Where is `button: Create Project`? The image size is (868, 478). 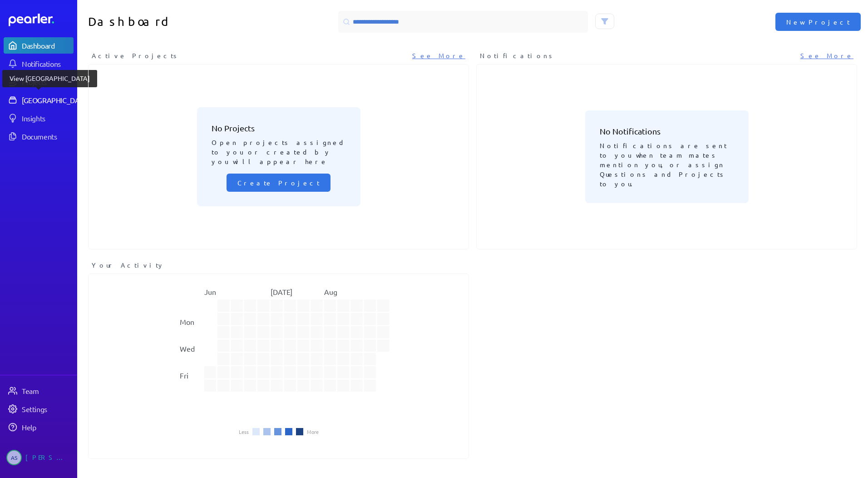
button: Create Project is located at coordinates (279, 182).